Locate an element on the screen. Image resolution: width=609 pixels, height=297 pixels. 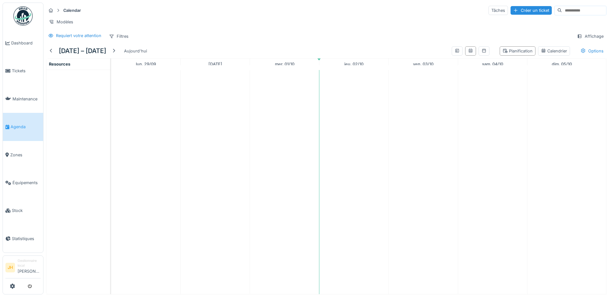
a: Statistiques is located at coordinates (23, 239).